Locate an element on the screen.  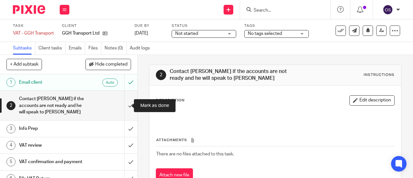
img: Pixie is located at coordinates (29, 9).